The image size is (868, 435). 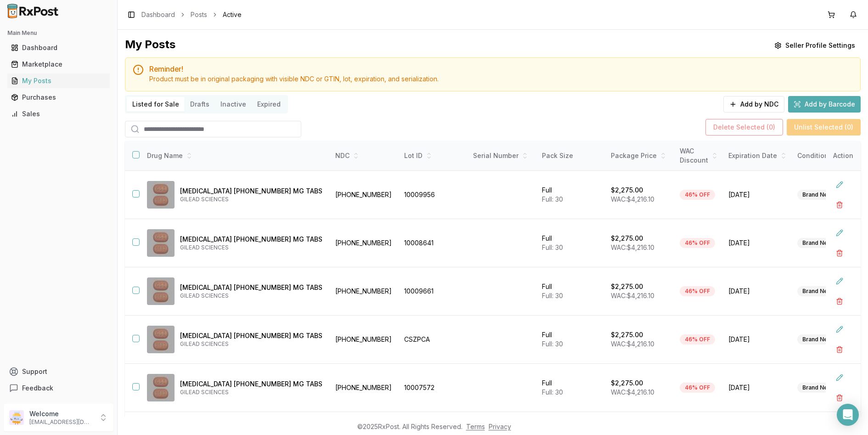 What do you see at coordinates (364, 156) in the screenshot?
I see `div: NDC` at bounding box center [364, 156].